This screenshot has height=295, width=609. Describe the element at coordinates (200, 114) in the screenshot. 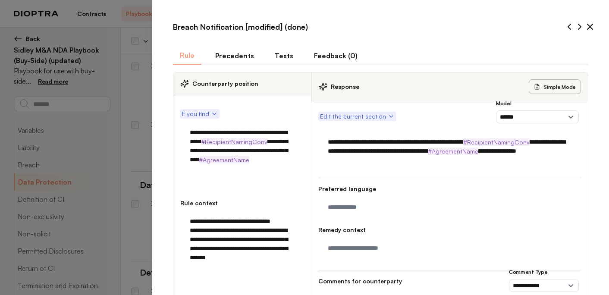

I see `span: If you find` at that location.